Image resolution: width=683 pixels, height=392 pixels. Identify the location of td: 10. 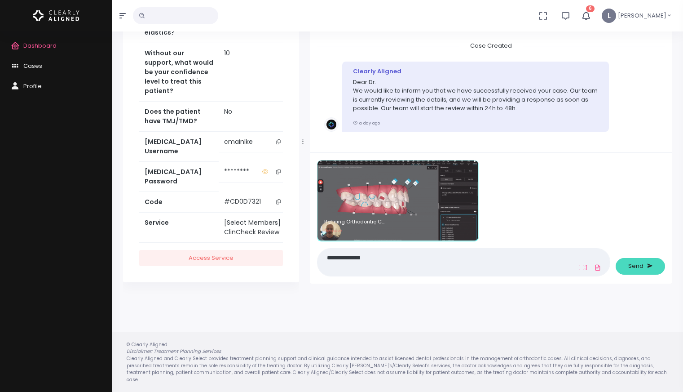
(254, 72).